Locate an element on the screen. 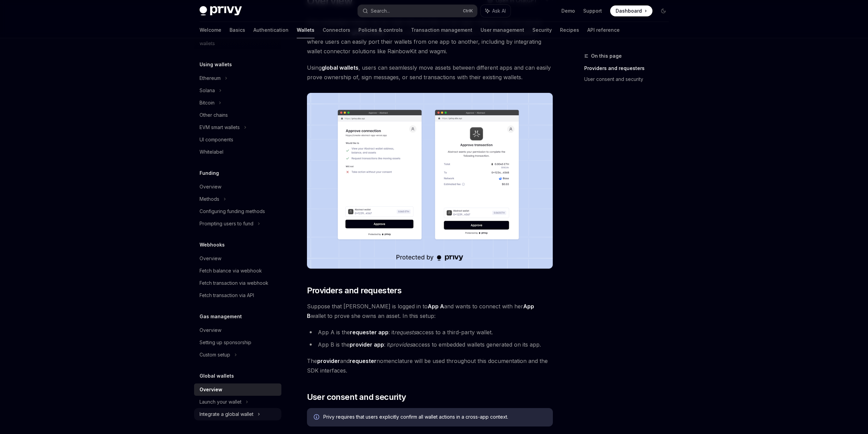 Image resolution: width=868 pixels, height=434 pixels. li: App A is the : it access to a third-party wallet. is located at coordinates (430, 332).